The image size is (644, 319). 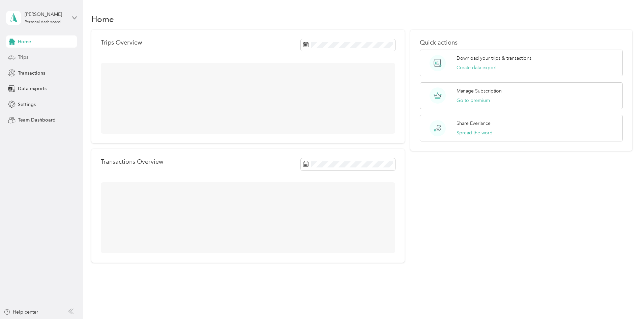 What do you see at coordinates (31, 72) in the screenshot?
I see `span: Transactions` at bounding box center [31, 72].